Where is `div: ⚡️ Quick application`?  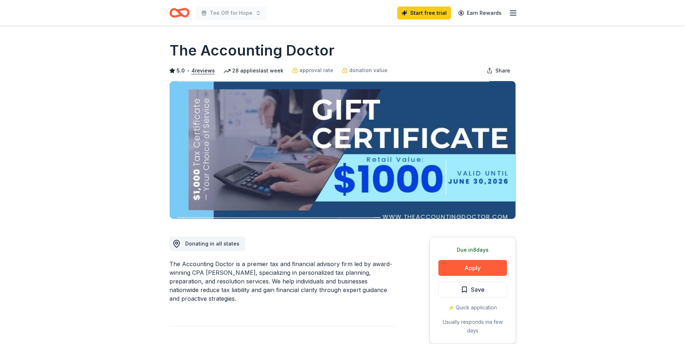 div: ⚡️ Quick application is located at coordinates (473, 308).